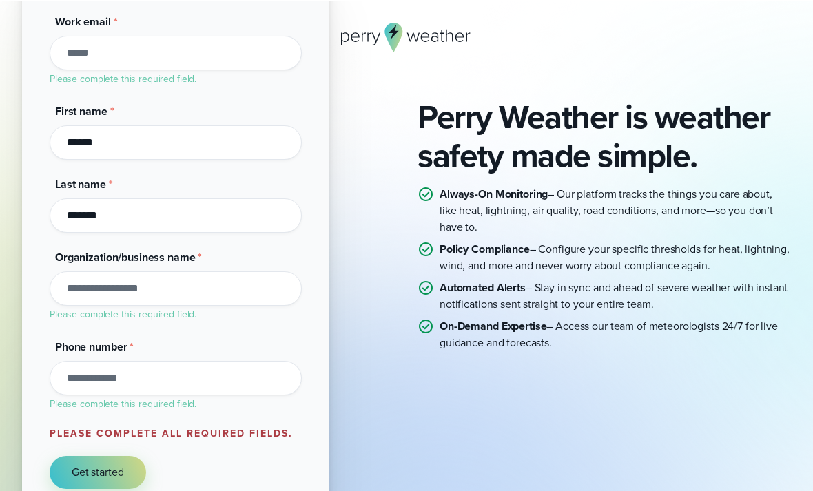 The width and height of the screenshot is (813, 491). Describe the element at coordinates (171, 432) in the screenshot. I see `label: Please complete all required fields.` at that location.